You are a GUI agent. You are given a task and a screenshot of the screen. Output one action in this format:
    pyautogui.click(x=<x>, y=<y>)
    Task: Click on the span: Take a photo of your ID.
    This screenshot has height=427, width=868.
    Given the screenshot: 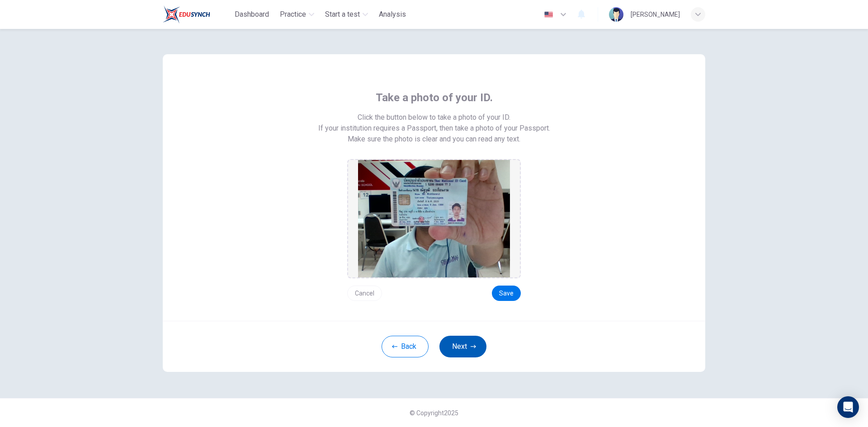 What is the action you would take?
    pyautogui.click(x=434, y=98)
    